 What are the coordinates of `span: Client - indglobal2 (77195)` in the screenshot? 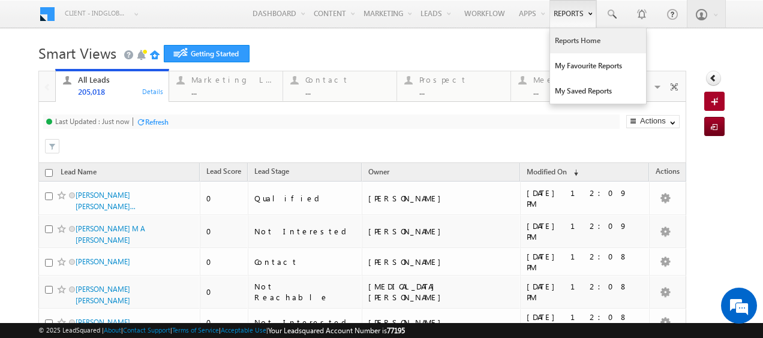 It's located at (96, 13).